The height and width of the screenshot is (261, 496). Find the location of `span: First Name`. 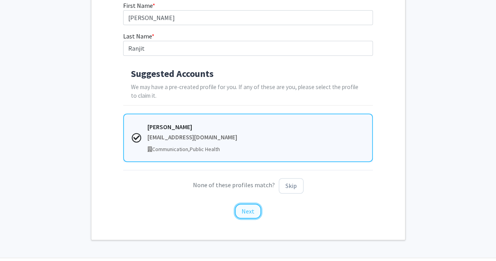

span: First Name is located at coordinates (138, 5).